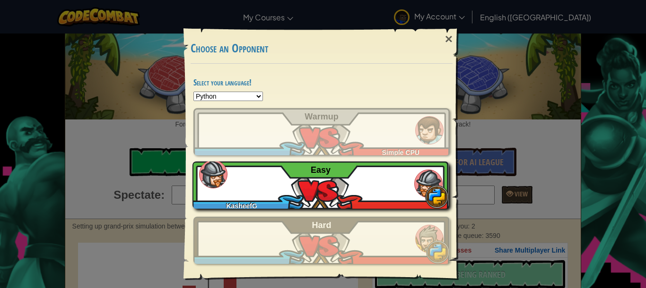 This screenshot has width=646, height=288. What do you see at coordinates (321, 132) in the screenshot?
I see `a: Simple CPU` at bounding box center [321, 132].